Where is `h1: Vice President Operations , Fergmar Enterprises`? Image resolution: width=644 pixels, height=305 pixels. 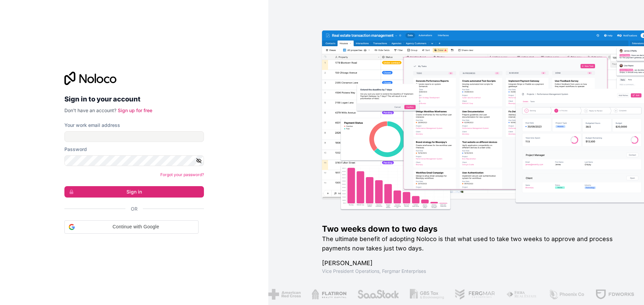 h1: Vice President Operations , Fergmar Enterprises is located at coordinates (472, 271).